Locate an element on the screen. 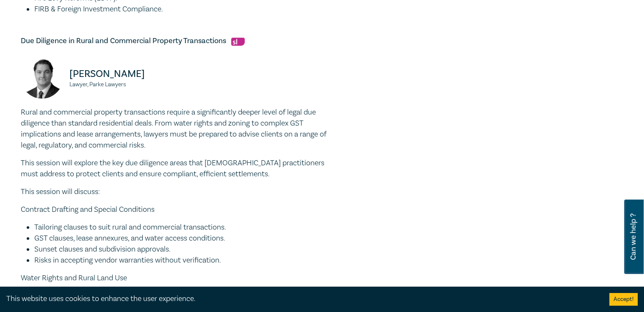 This screenshot has width=644, height=312. p: Contract Drafting and Special Conditions is located at coordinates (182, 210).